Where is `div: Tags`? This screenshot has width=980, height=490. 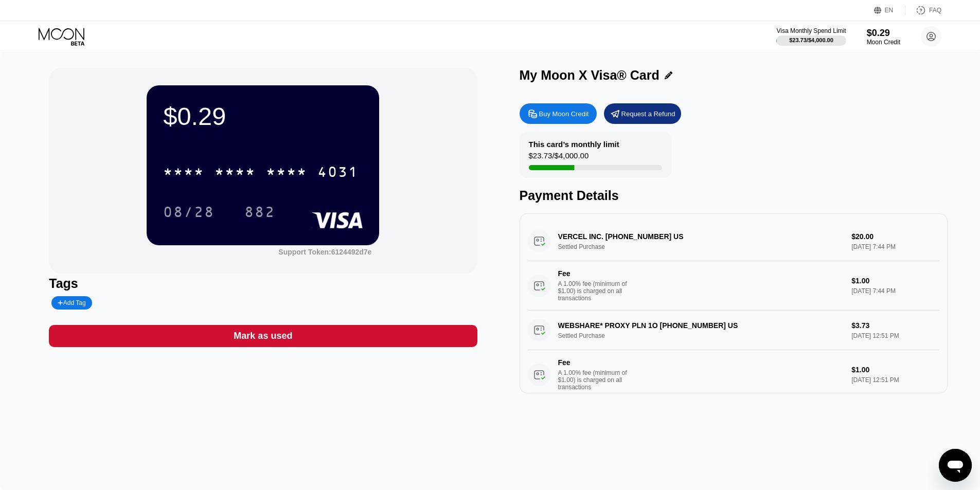 div: Tags is located at coordinates (263, 283).